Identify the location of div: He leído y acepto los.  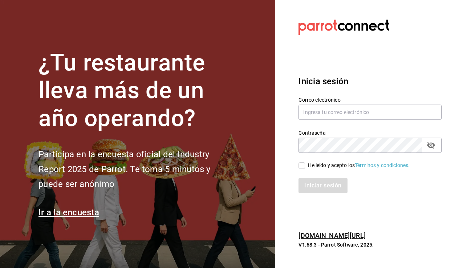
(359, 165).